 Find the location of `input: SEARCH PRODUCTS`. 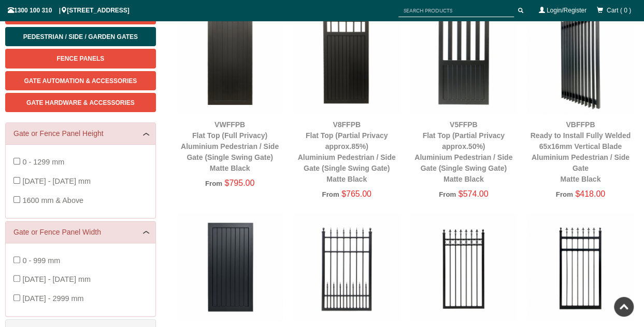

input: SEARCH PRODUCTS is located at coordinates (456, 10).